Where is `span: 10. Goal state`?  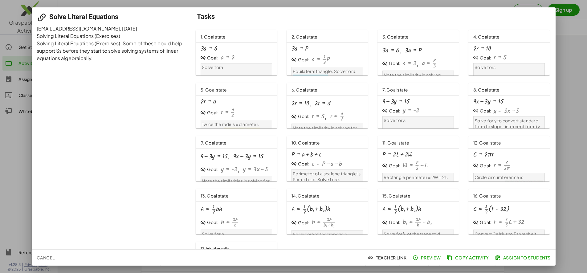 span: 10. Goal state is located at coordinates (306, 143).